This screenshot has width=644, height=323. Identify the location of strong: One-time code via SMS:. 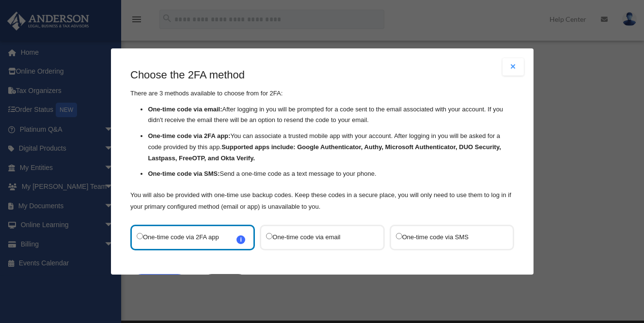
(183, 173).